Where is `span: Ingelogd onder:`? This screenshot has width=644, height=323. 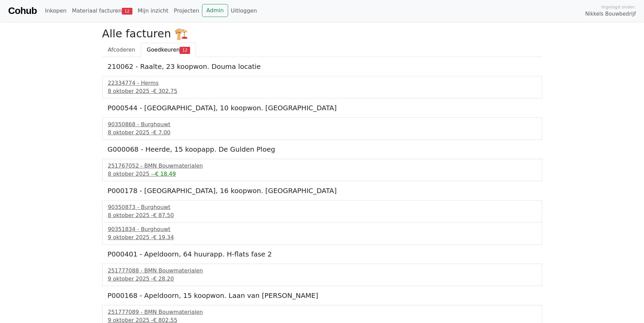
span: Ingelogd onder: is located at coordinates (619, 7).